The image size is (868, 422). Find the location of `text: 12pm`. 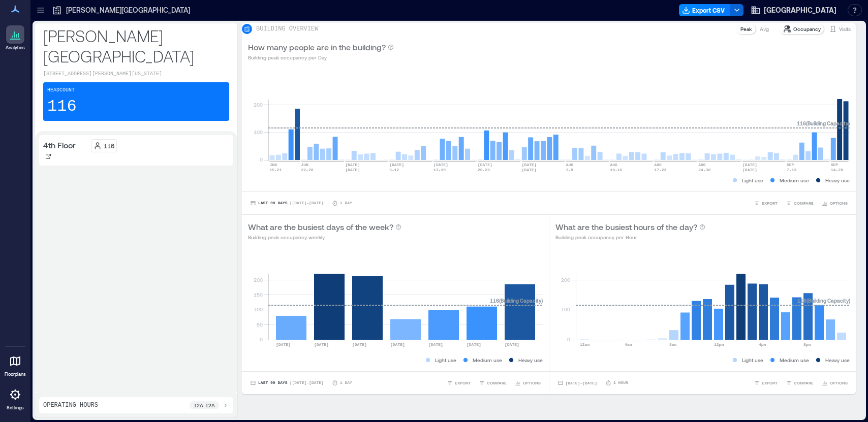

text: 12pm is located at coordinates (719, 344).